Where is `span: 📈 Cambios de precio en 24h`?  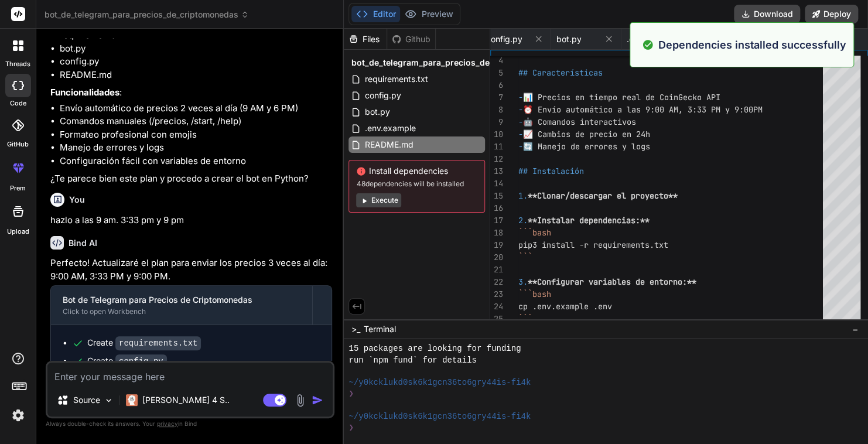 span: 📈 Cambios de precio en 24h is located at coordinates (586, 134).